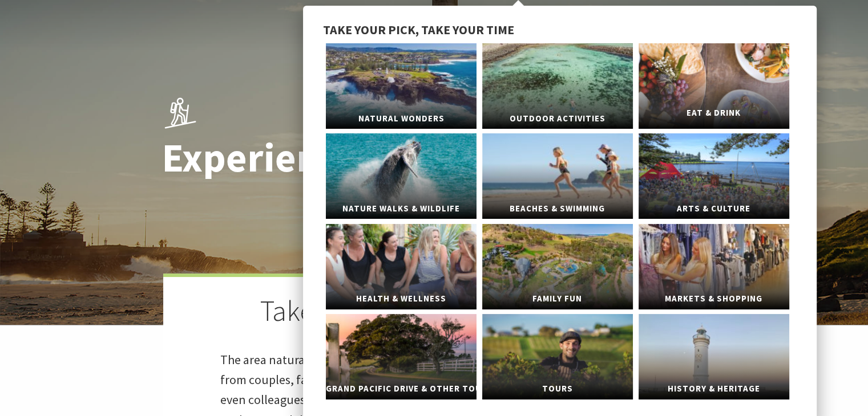 This screenshot has width=868, height=416. What do you see at coordinates (714, 299) in the screenshot?
I see `span: Markets & Shopping` at bounding box center [714, 299].